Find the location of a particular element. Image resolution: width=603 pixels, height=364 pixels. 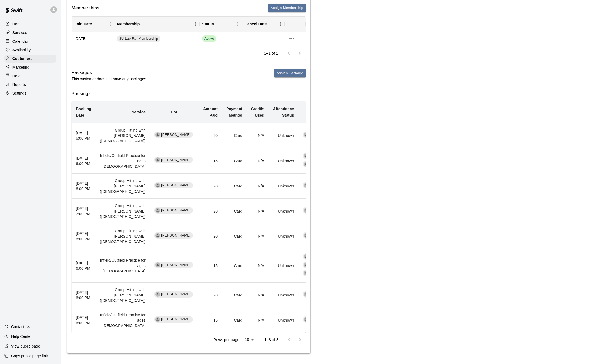

div: Availability is located at coordinates (30, 50).